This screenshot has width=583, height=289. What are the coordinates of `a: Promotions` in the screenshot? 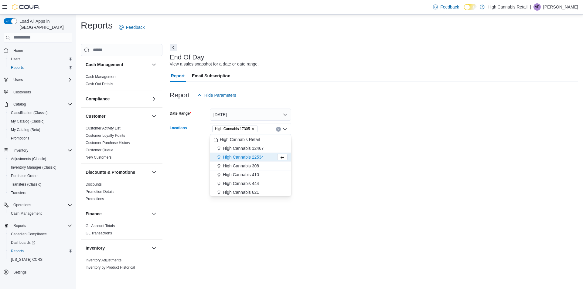 It's located at (20, 138).